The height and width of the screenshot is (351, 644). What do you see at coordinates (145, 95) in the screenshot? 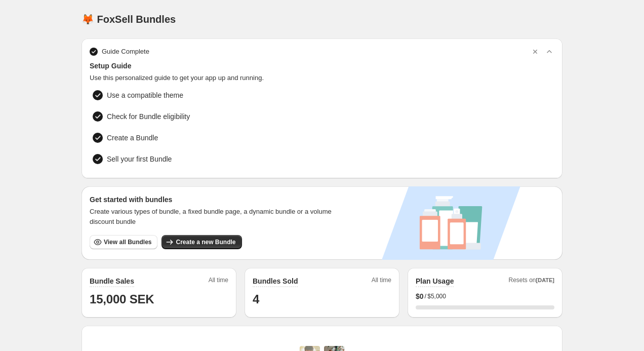
I see `span: Use a compatible theme` at bounding box center [145, 95].